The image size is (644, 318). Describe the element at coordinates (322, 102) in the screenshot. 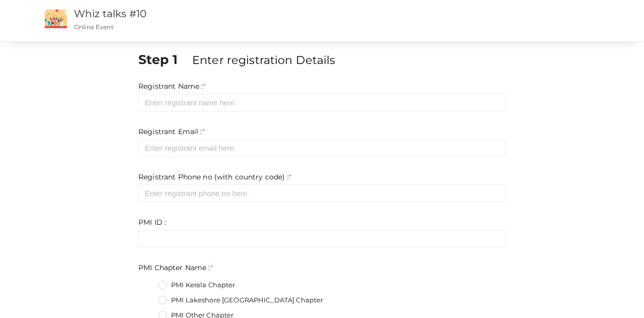

I see `input: Enter registrant name here.` at that location.